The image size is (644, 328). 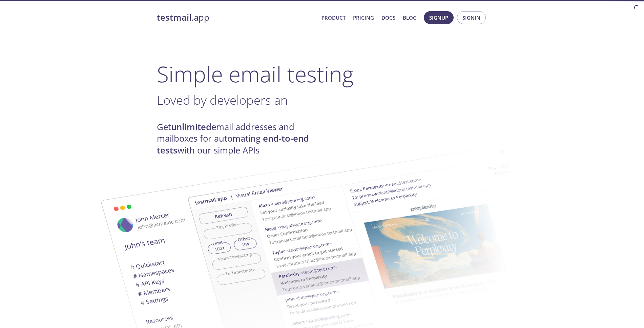 What do you see at coordinates (236, 17) in the screenshot?
I see `a: testmail.app` at bounding box center [236, 17].